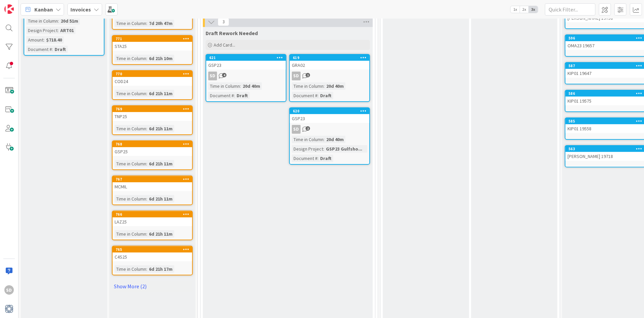 The height and width of the screenshot is (318, 644). Describe the element at coordinates (153, 46) in the screenshot. I see `div: STA25` at that location.